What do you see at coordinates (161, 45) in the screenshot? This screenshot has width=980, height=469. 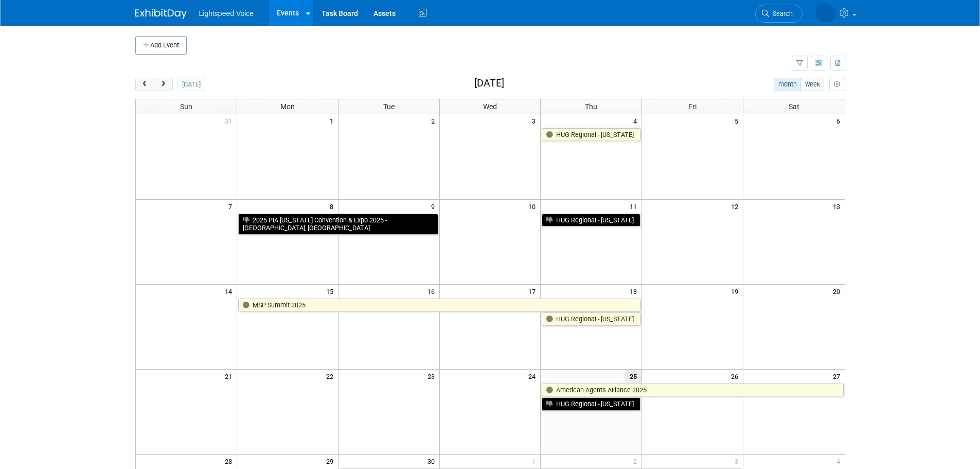 I see `button: Add Event` at bounding box center [161, 45].